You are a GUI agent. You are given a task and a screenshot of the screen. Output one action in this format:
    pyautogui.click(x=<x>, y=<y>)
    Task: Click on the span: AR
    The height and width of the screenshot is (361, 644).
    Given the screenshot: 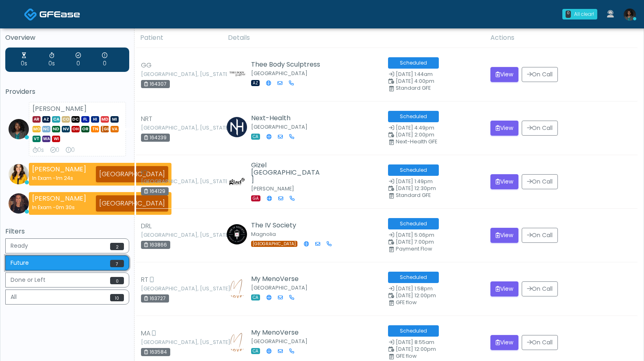 What is the action you would take?
    pyautogui.click(x=36, y=119)
    